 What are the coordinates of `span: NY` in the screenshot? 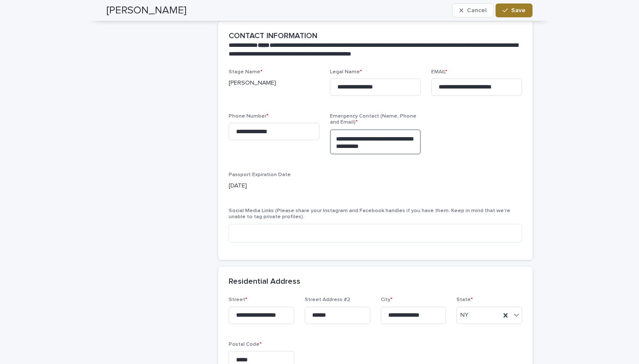 It's located at (465, 315).